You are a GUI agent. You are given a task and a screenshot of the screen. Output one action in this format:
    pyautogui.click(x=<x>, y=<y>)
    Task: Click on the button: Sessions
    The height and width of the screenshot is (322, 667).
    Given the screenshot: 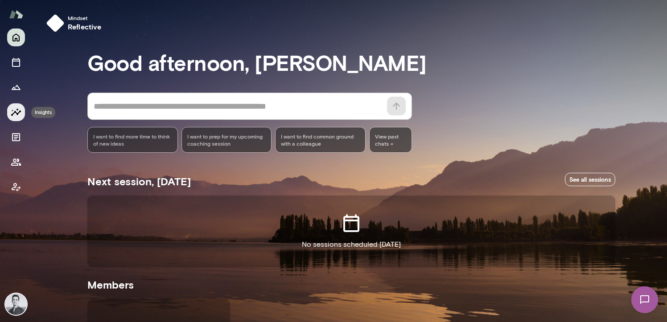 What is the action you would take?
    pyautogui.click(x=16, y=62)
    